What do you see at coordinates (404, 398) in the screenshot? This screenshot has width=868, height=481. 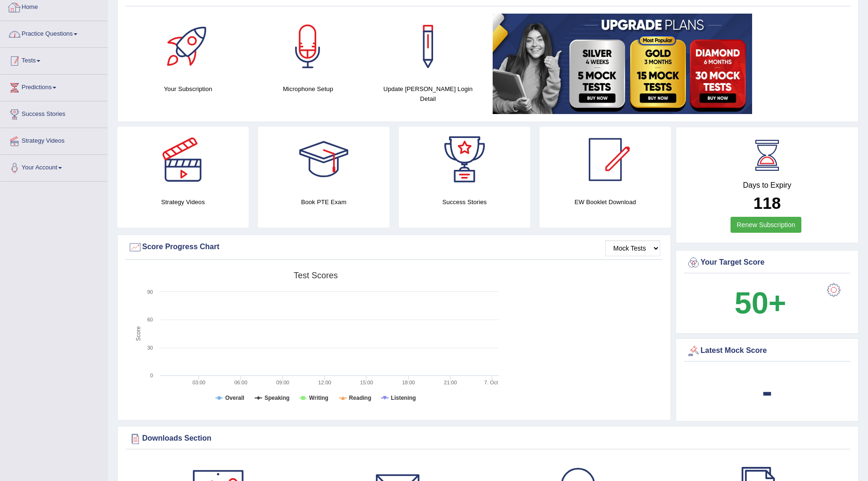 I see `tspan: Listening` at bounding box center [404, 398].